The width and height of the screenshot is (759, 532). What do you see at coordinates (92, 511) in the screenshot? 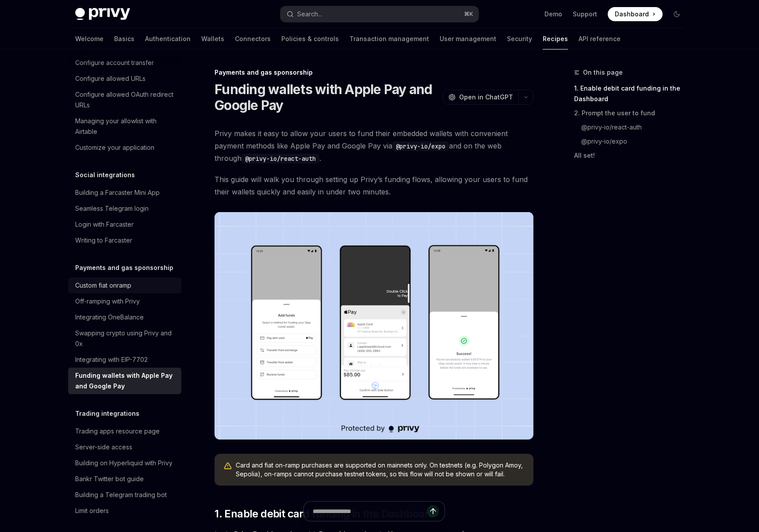
I see `div: Limit orders` at bounding box center [92, 511].